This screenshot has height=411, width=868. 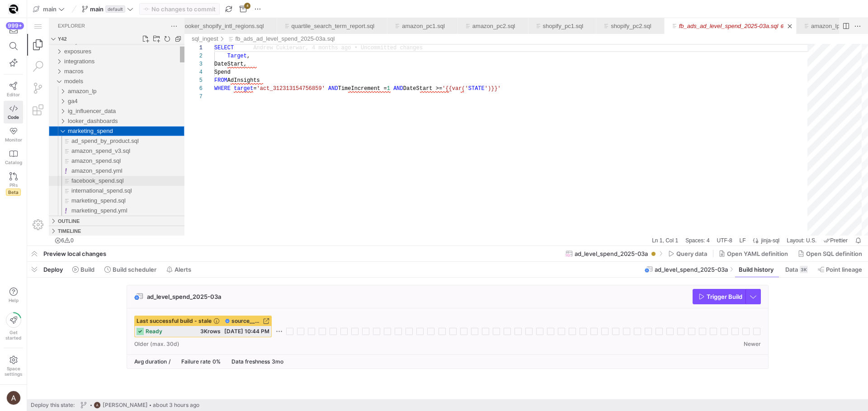 What do you see at coordinates (53, 270) in the screenshot?
I see `span: Deploy` at bounding box center [53, 270].